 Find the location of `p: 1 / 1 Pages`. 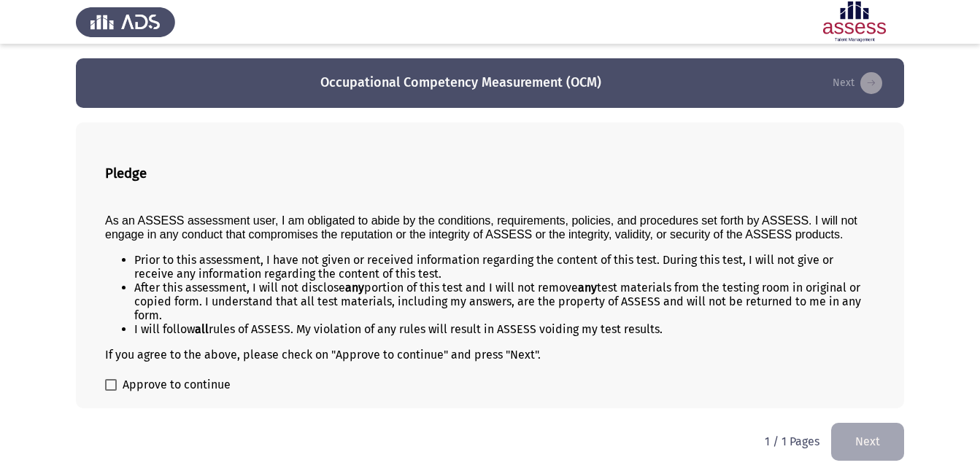

p: 1 / 1 Pages is located at coordinates (792, 441).